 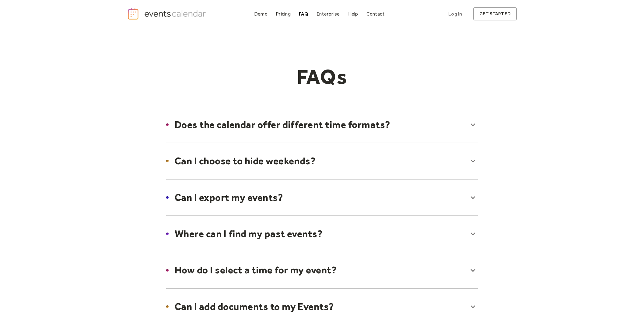 What do you see at coordinates (168, 14) in the screenshot?
I see `a: home` at bounding box center [168, 14].